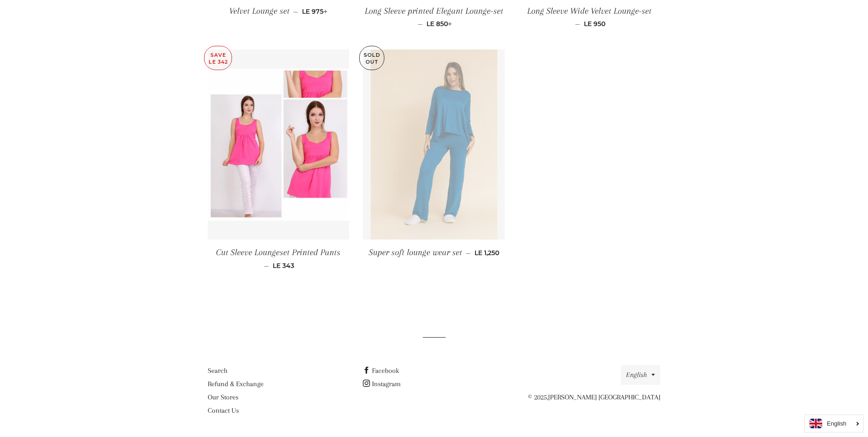 This screenshot has height=437, width=868. What do you see at coordinates (278, 252) in the screenshot?
I see `span: Cut Sleeve Loungeset Printed Pants` at bounding box center [278, 252].